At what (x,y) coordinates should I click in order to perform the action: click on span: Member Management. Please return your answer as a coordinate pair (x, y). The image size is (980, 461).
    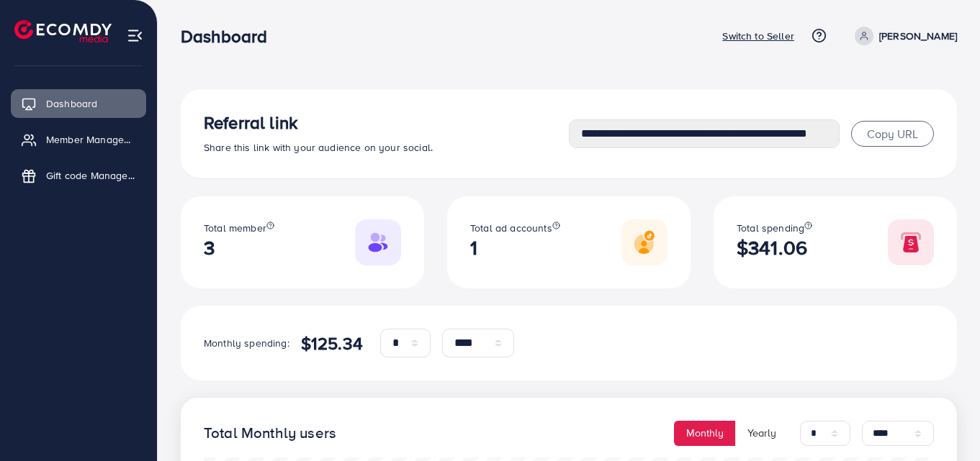
    Looking at the image, I should click on (91, 140).